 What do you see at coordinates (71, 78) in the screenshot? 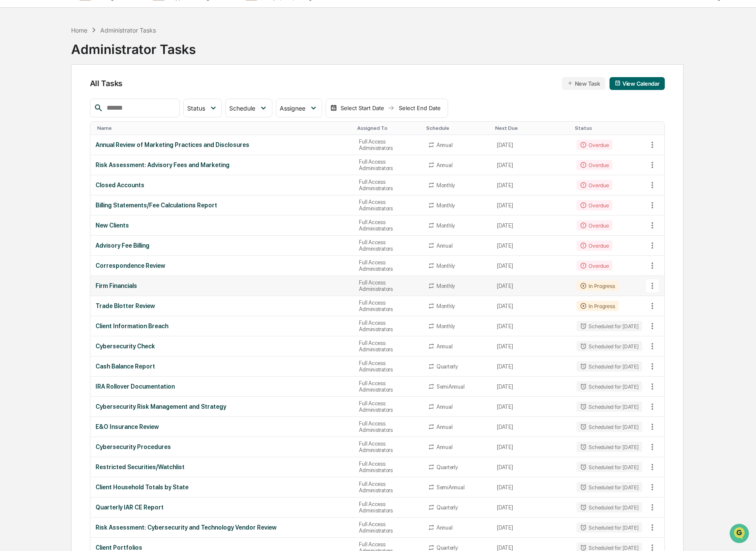
I see `div: We're offline, we'll be back soon` at bounding box center [71, 78].